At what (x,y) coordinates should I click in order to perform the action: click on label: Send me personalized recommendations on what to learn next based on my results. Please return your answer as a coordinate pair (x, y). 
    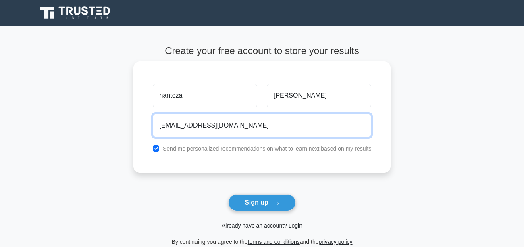
    Looking at the image, I should click on (267, 148).